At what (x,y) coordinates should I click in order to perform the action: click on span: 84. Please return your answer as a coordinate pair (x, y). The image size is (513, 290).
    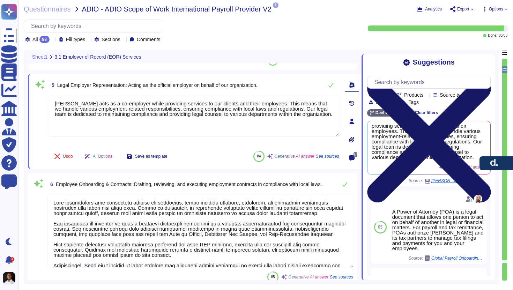
    Looking at the image, I should click on (259, 156).